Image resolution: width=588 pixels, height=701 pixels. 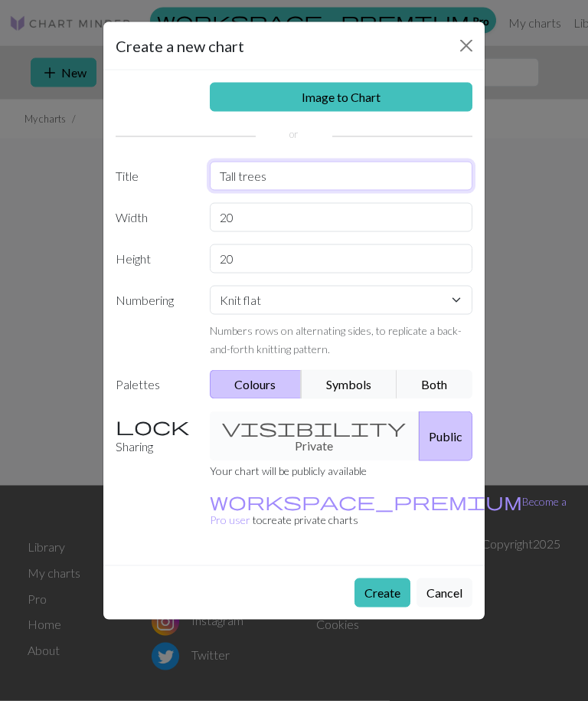 I want to click on label: Sharing, so click(x=153, y=436).